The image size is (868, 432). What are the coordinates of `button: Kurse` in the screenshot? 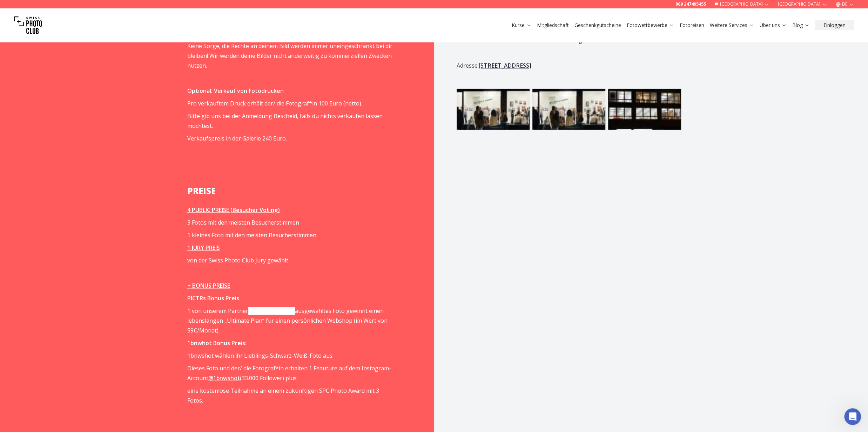 It's located at (522, 25).